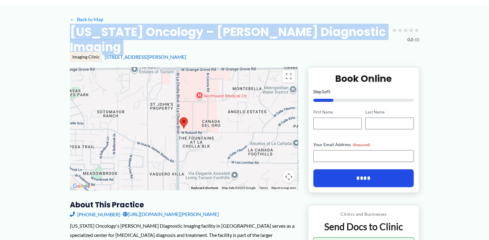 The image size is (489, 240). I want to click on span: 1, so click(323, 91).